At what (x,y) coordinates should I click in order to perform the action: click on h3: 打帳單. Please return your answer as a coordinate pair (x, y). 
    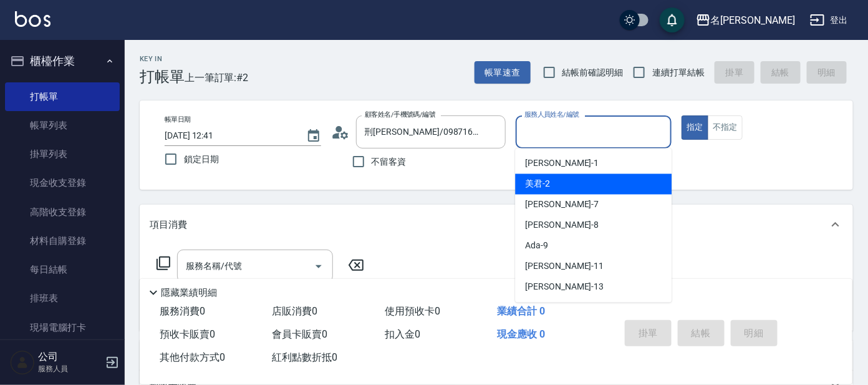
    Looking at the image, I should click on (162, 76).